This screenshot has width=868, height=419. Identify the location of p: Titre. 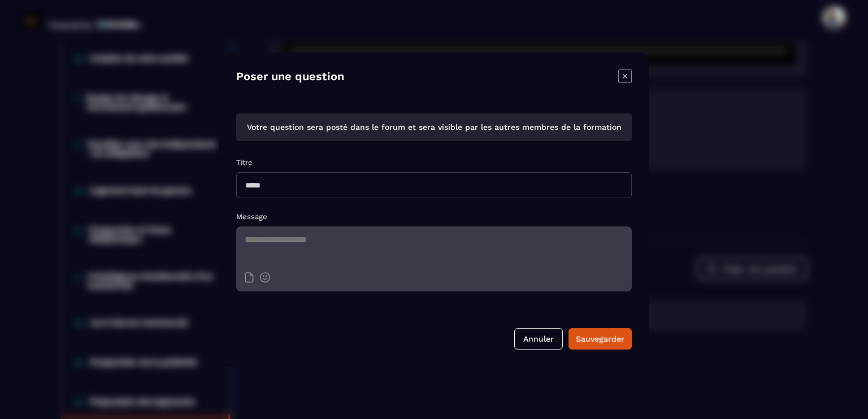
(434, 163).